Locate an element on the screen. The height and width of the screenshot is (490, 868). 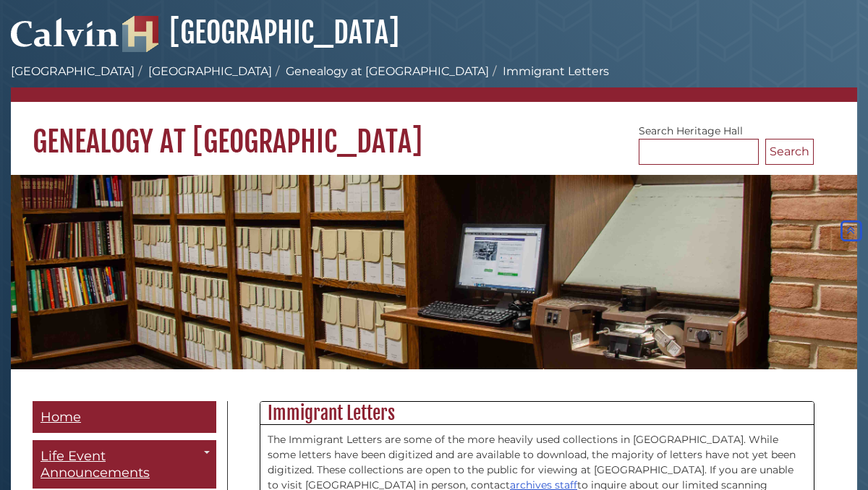
img: Calvin is located at coordinates (65, 32).